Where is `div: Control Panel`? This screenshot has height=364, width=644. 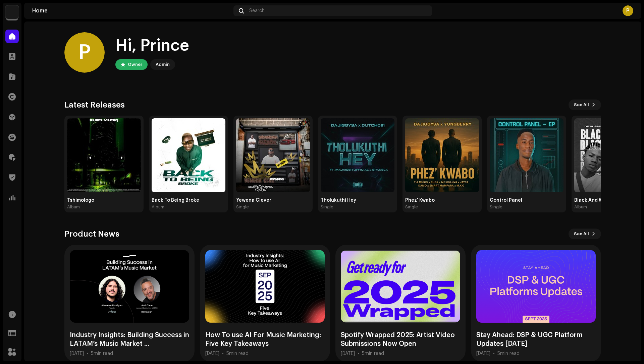 div: Control Panel is located at coordinates (527, 200).